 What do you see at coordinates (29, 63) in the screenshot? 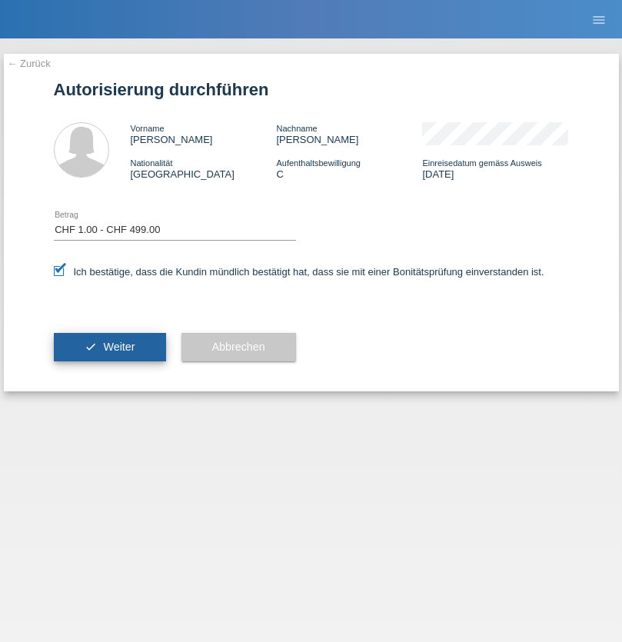
I see `a: ← Zurück` at bounding box center [29, 63].